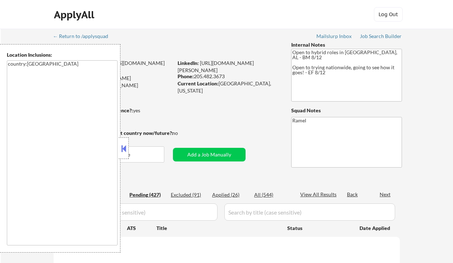 The width and height of the screenshot is (453, 263). I want to click on strong: Phone:, so click(185, 76).